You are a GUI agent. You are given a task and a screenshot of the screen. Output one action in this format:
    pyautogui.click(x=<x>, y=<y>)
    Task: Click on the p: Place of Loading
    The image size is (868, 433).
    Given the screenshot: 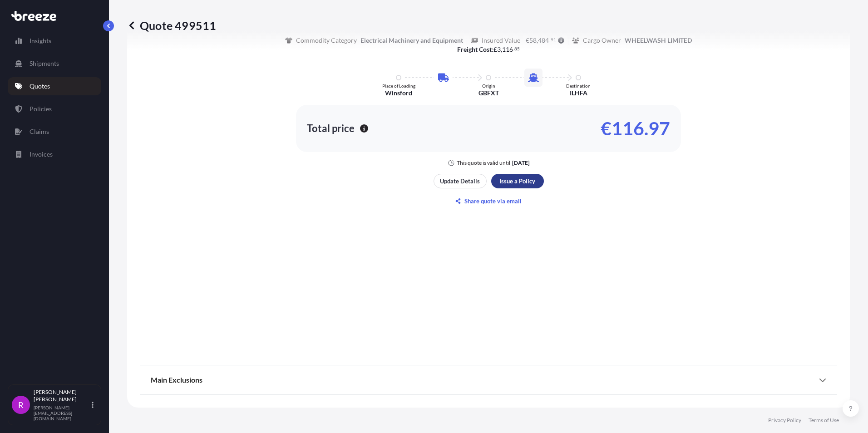 What is the action you would take?
    pyautogui.click(x=399, y=85)
    